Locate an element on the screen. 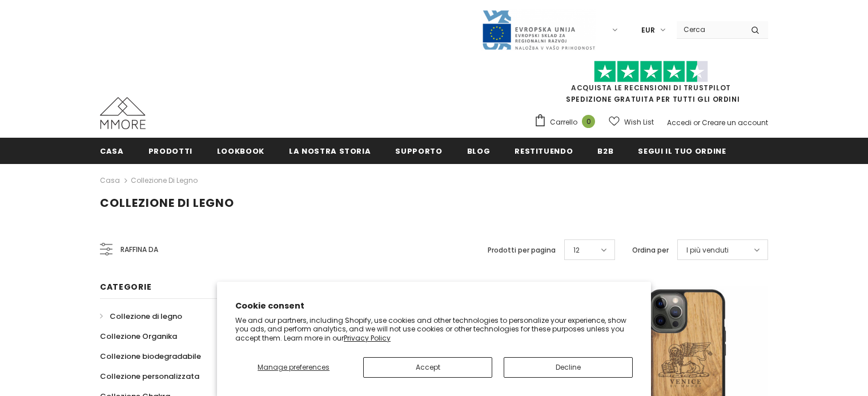  span: Segui il tuo ordine is located at coordinates (682, 151).